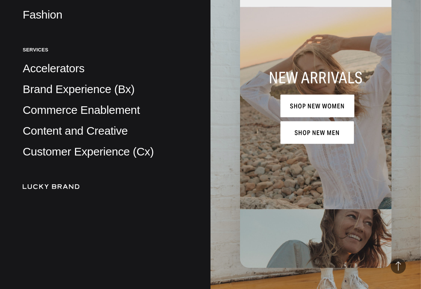 The image size is (421, 289). Describe the element at coordinates (398, 266) in the screenshot. I see `span: Back to Top` at that location.